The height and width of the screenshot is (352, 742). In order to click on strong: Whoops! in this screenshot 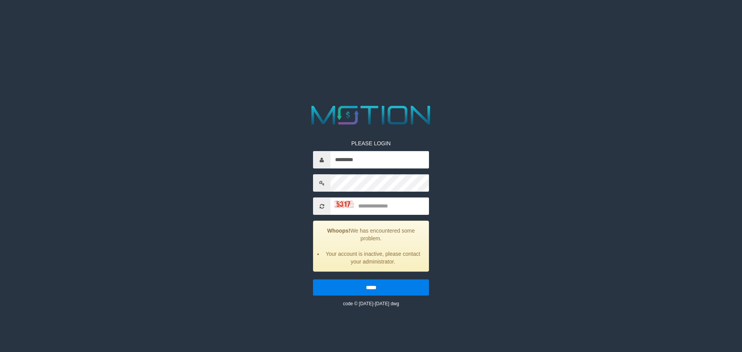, I will do `click(339, 231)`.